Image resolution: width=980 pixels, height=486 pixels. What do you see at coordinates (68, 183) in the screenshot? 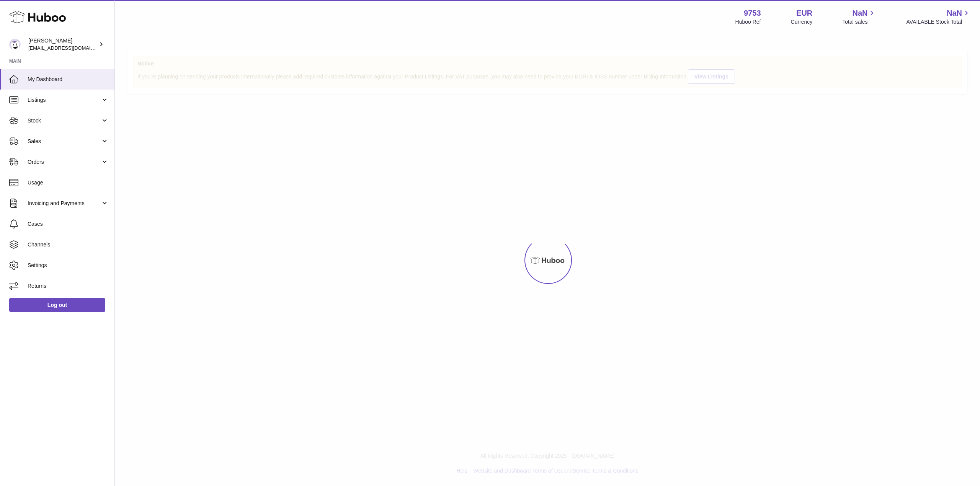
I see `span: Usage` at bounding box center [68, 183].